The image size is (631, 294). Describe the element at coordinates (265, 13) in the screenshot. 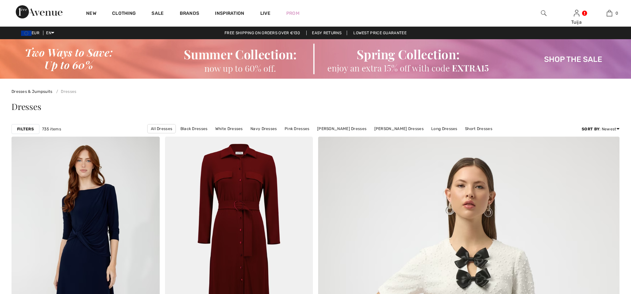

I see `a: Live` at that location.